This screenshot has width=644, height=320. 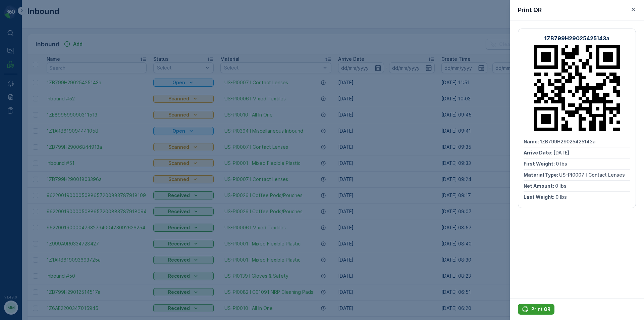 What do you see at coordinates (592, 175) in the screenshot?
I see `span: US-PI0007 I Contact Lenses` at bounding box center [592, 175].